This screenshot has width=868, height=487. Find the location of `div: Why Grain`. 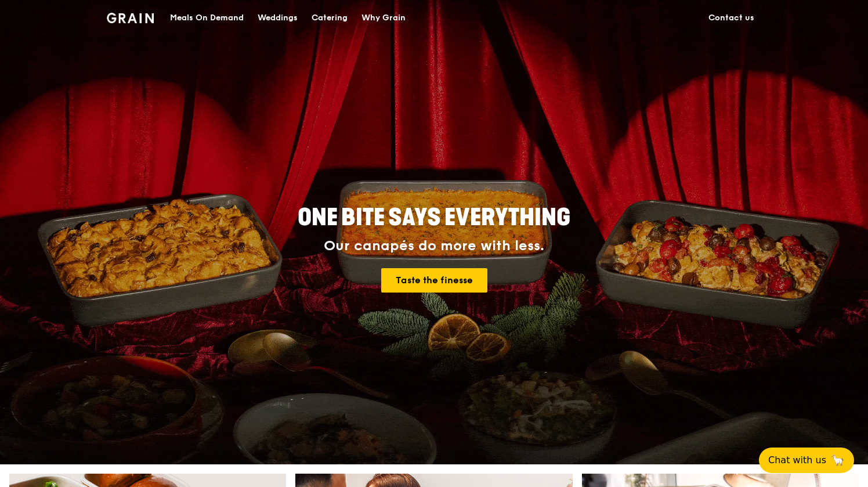

div: Why Grain is located at coordinates (383, 18).